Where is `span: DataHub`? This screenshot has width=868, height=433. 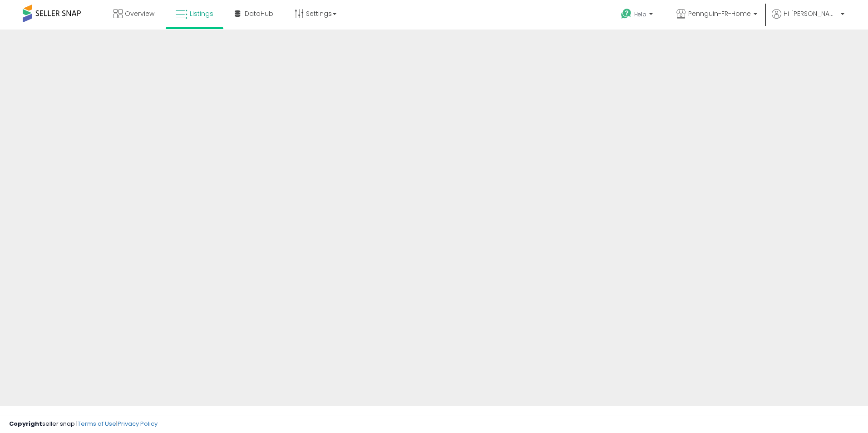 span: DataHub is located at coordinates (259, 13).